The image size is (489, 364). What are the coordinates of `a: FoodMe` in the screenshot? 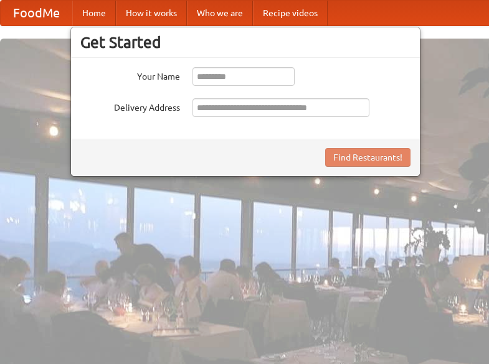 It's located at (36, 13).